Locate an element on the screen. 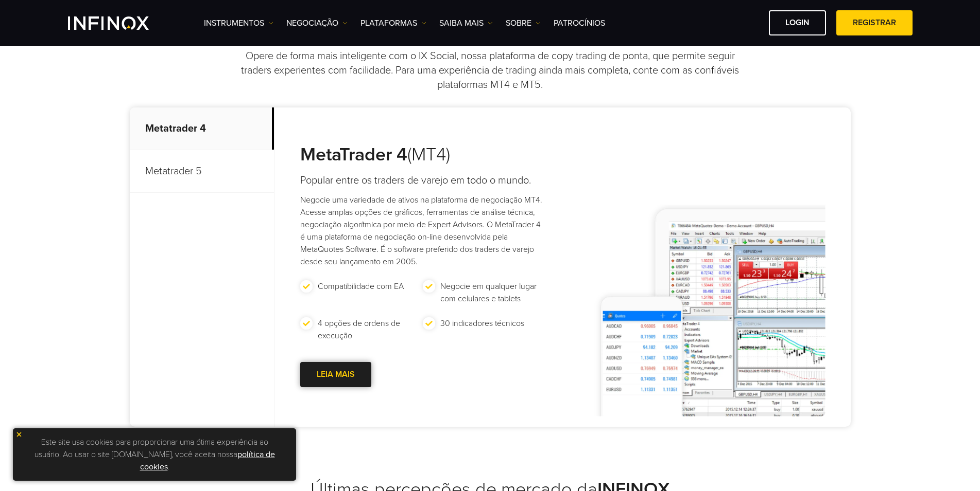  p: 30 indicadores técnicos is located at coordinates (482, 323).